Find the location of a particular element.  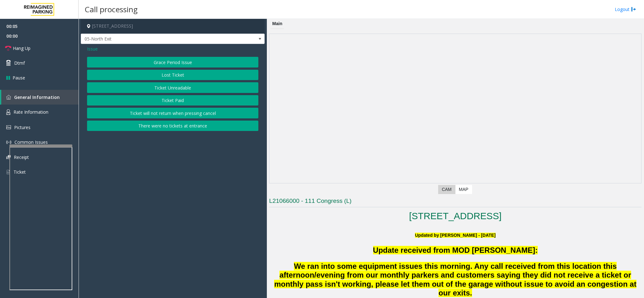

a: Logout is located at coordinates (625, 9).